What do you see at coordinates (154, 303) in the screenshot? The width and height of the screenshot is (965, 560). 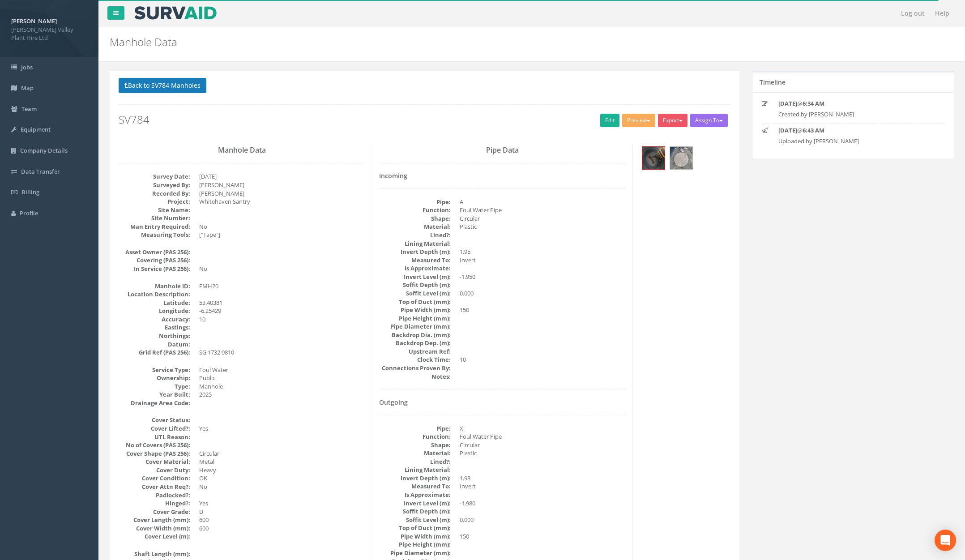 I see `dt: Latitude:` at bounding box center [154, 303].